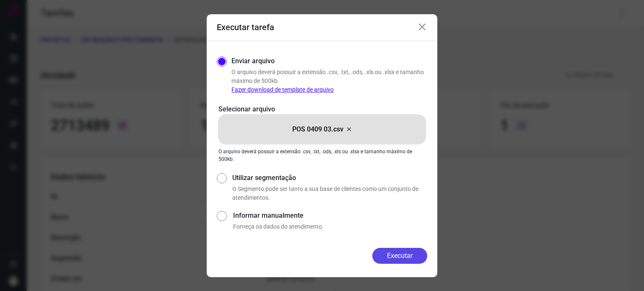  What do you see at coordinates (282, 90) in the screenshot?
I see `a: Fazer download de template de arquivo` at bounding box center [282, 90].